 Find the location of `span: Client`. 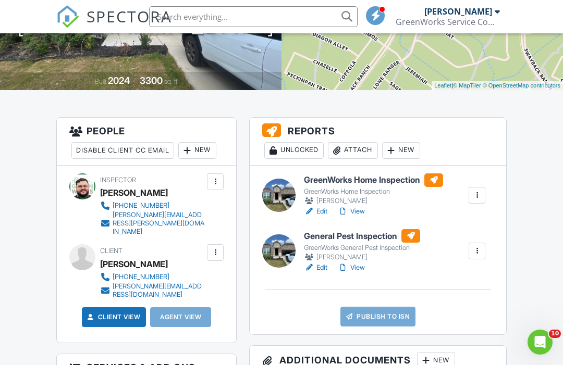

span: Client is located at coordinates (111, 251).